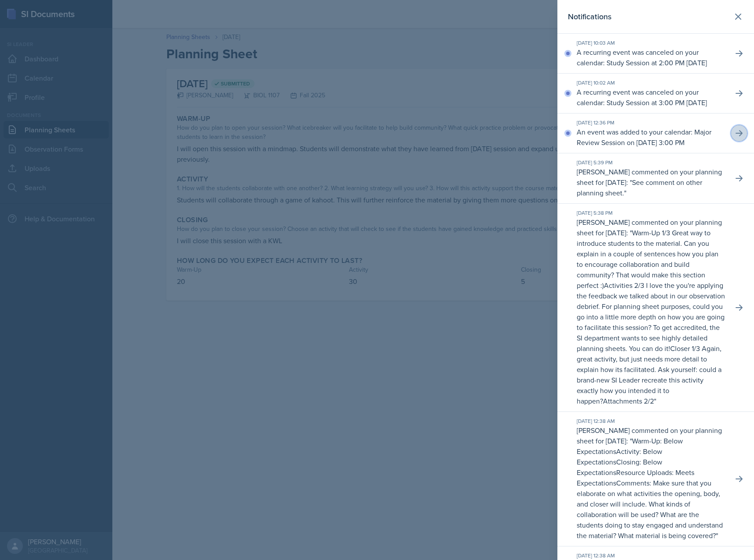 This screenshot has height=560, width=754. Describe the element at coordinates (650, 509) in the screenshot. I see `p: Comments: Make sure that you elaborate on what activities the opening, body, and closer will incl...` at that location.